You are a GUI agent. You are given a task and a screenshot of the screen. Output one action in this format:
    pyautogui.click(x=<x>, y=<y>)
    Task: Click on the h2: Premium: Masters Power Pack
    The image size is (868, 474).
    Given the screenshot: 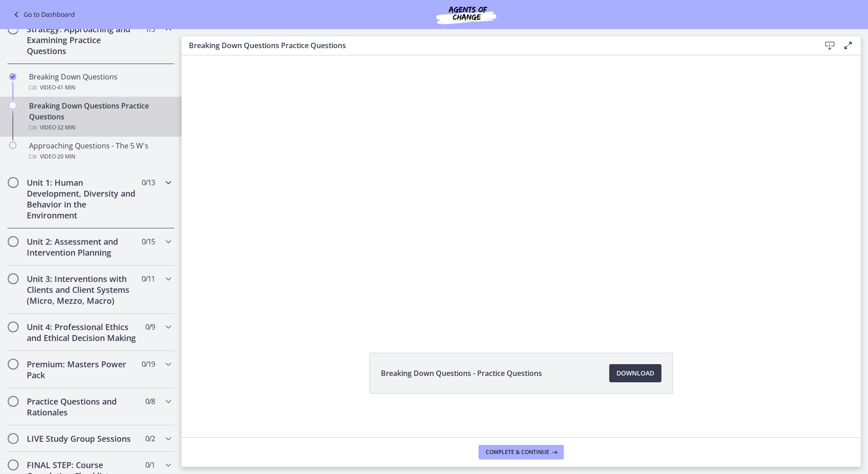 What is the action you would take?
    pyautogui.click(x=82, y=369)
    